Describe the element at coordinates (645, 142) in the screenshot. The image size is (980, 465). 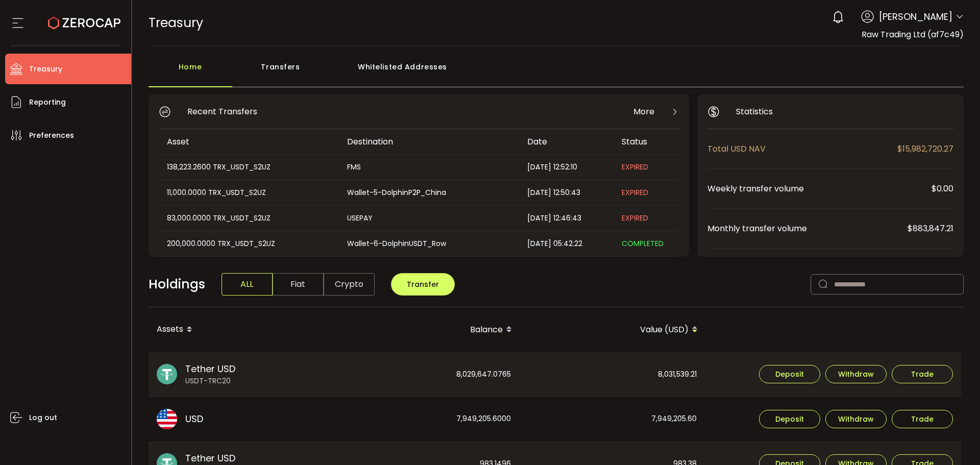
I see `div: Status` at that location.